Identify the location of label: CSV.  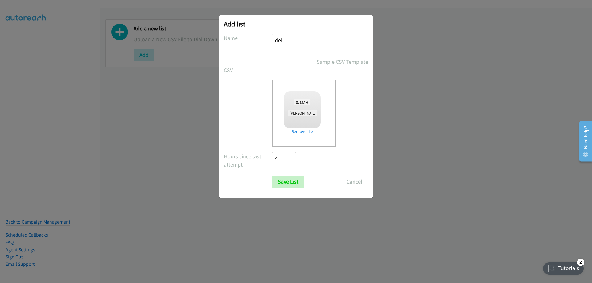
(248, 70).